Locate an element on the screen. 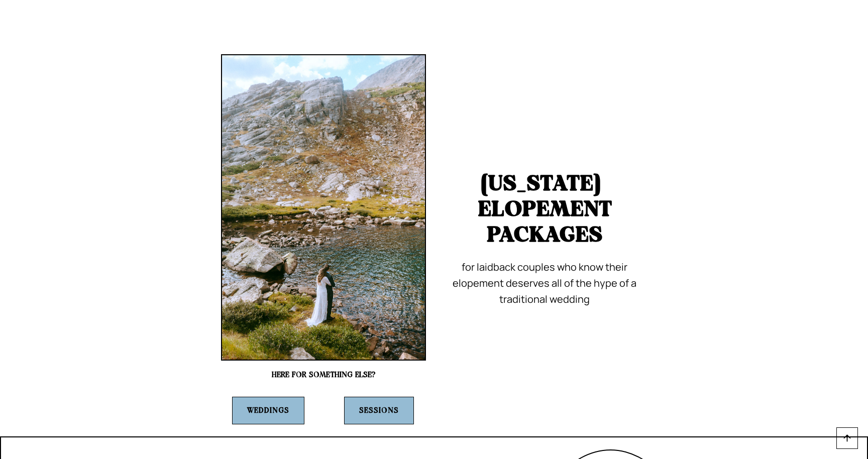 This screenshot has height=459, width=868. strong: Weddings is located at coordinates (268, 411).